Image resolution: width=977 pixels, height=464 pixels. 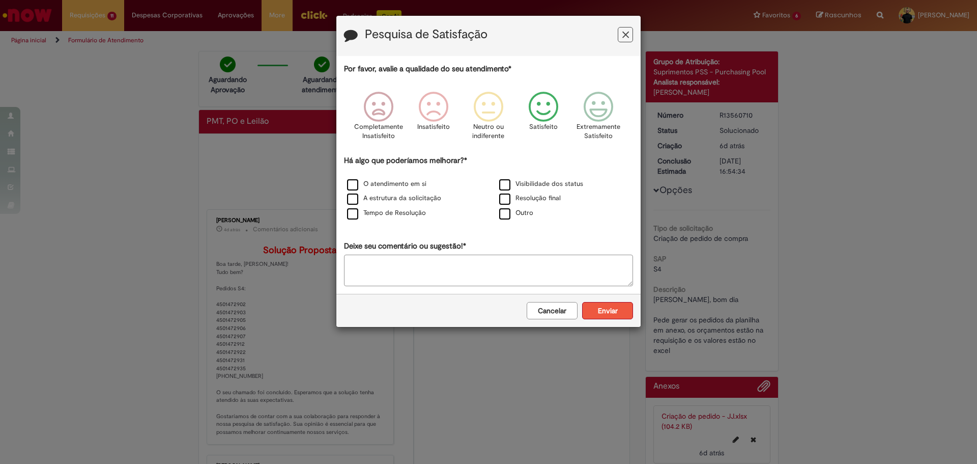 What do you see at coordinates (489, 131) in the screenshot?
I see `p: Neutro ou indiferente` at bounding box center [489, 131].